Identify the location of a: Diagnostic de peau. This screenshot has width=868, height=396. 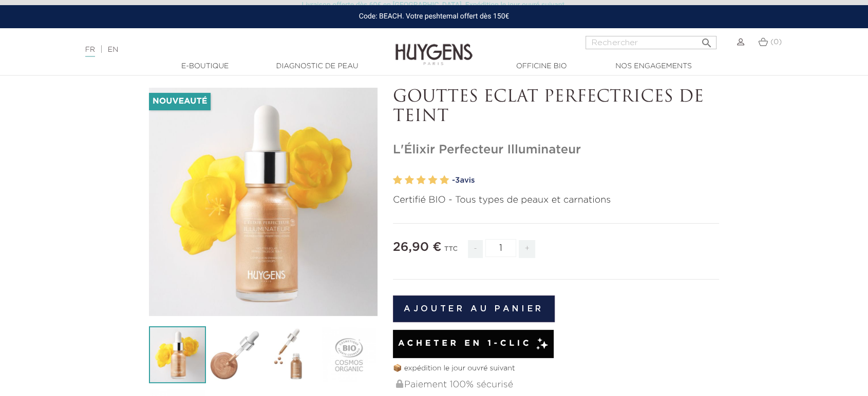
(317, 66).